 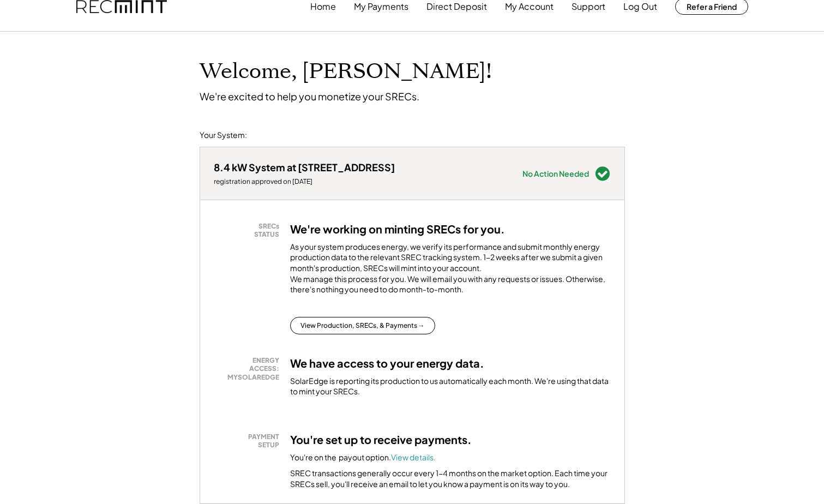 I want to click on div: You're on the payout option., so click(x=362, y=457).